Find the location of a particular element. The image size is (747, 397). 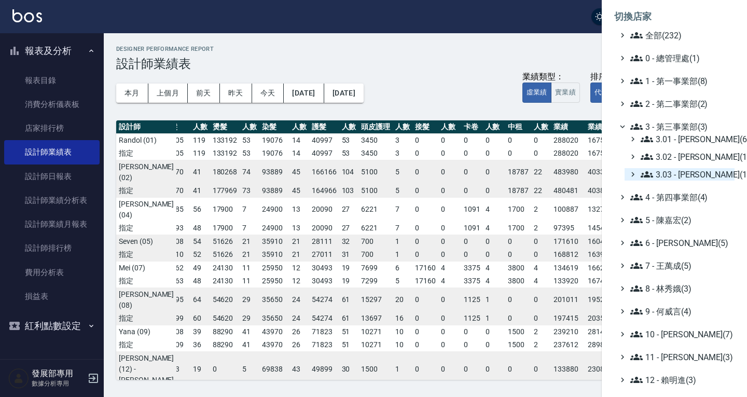

span: 3 - 第三事業部(3) is located at coordinates (680, 127).